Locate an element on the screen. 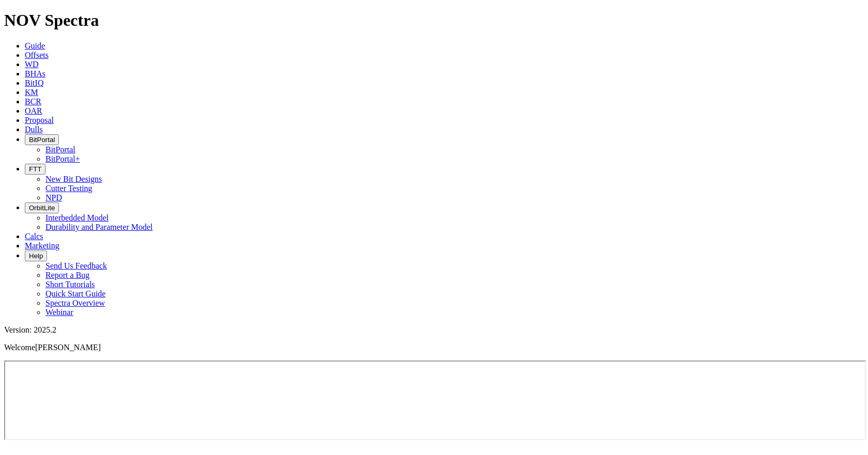  a: Spectra Overview is located at coordinates (75, 303).